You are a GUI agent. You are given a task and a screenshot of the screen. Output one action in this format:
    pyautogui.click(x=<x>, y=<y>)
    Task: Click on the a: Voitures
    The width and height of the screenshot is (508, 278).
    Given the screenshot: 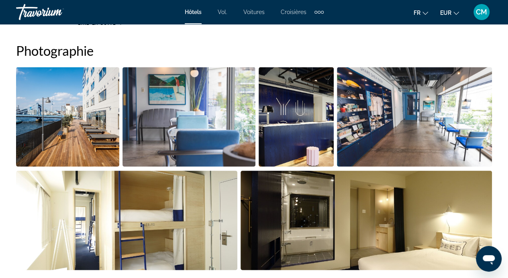 What is the action you would take?
    pyautogui.click(x=254, y=12)
    